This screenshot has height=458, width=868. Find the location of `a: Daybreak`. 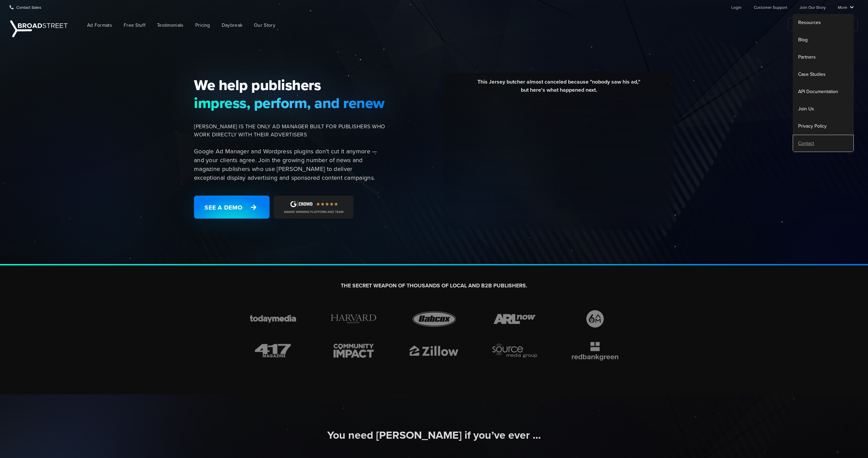

a: Daybreak is located at coordinates (231, 25).